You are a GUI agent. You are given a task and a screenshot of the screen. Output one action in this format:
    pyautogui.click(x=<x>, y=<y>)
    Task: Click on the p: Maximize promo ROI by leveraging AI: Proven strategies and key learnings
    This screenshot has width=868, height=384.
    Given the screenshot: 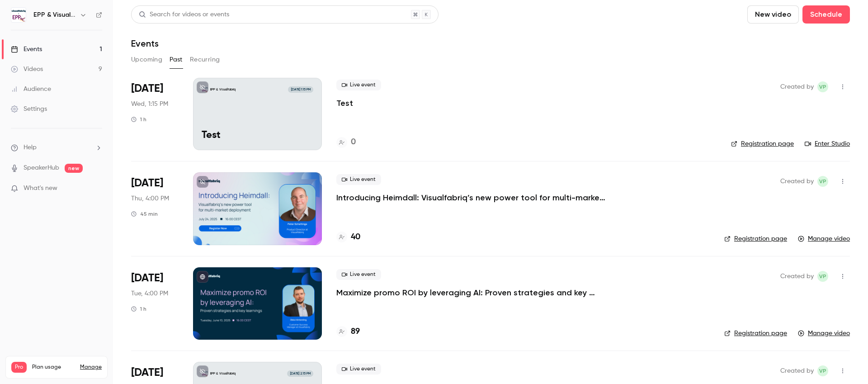 What is the action you would take?
    pyautogui.click(x=472, y=292)
    